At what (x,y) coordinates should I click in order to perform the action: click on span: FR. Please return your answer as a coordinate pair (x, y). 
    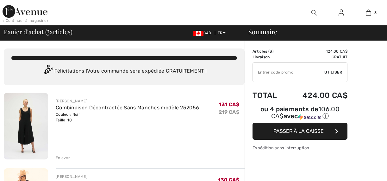
    Looking at the image, I should click on (221, 33).